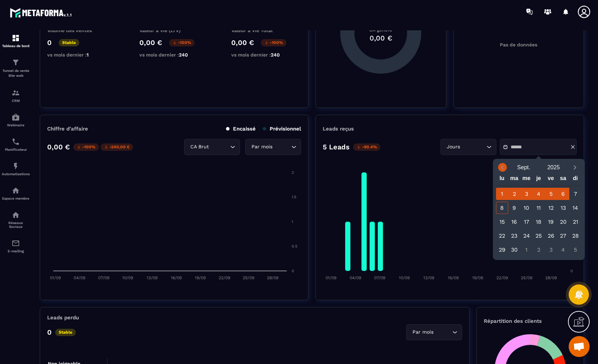 This screenshot has width=598, height=364. I want to click on div: 15, so click(502, 222).